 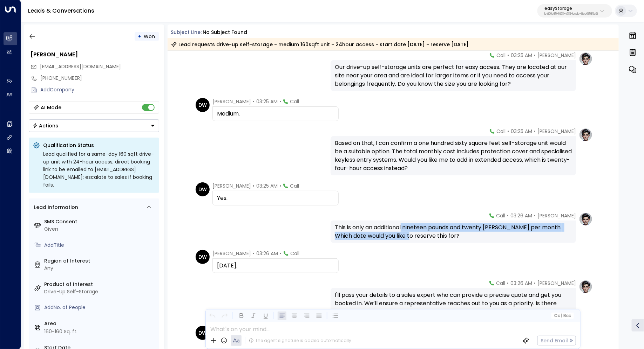 What do you see at coordinates (453, 76) in the screenshot?
I see `div: Our drive-up self-storage units are perfect for easy access. They are located at our site near yo...` at bounding box center [453, 76].